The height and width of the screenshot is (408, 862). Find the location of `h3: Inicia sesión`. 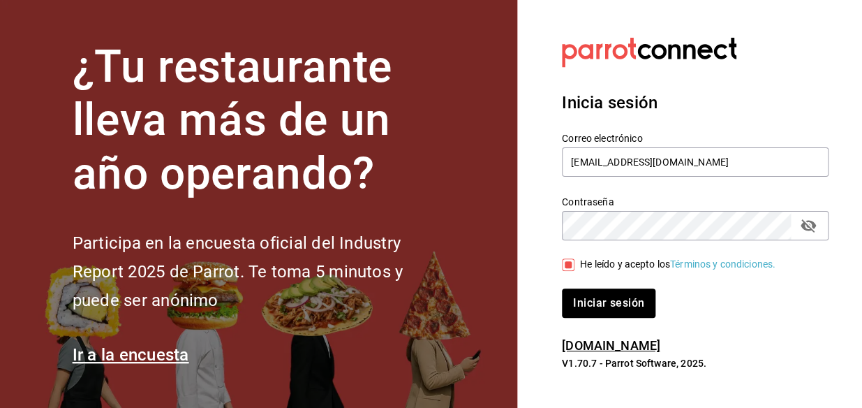

h3: Inicia sesión is located at coordinates (695, 103).